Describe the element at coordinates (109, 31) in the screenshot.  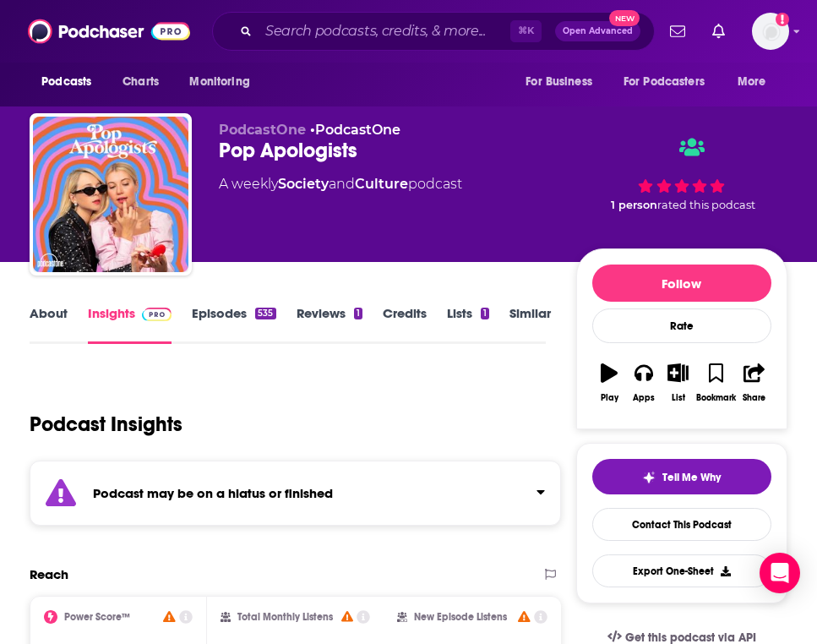
I see `a: Podchaser - Follow, Share and Rate Podcasts` at that location.